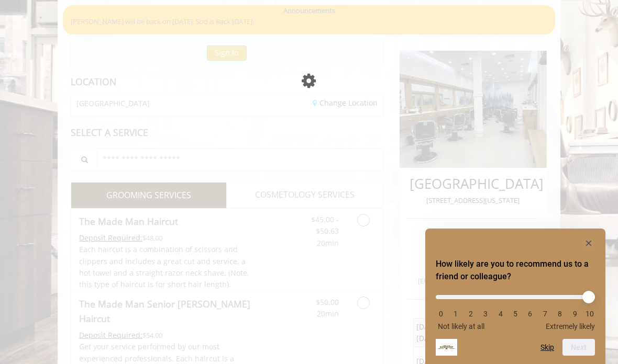 The width and height of the screenshot is (618, 364). I want to click on li: 1, so click(455, 314).